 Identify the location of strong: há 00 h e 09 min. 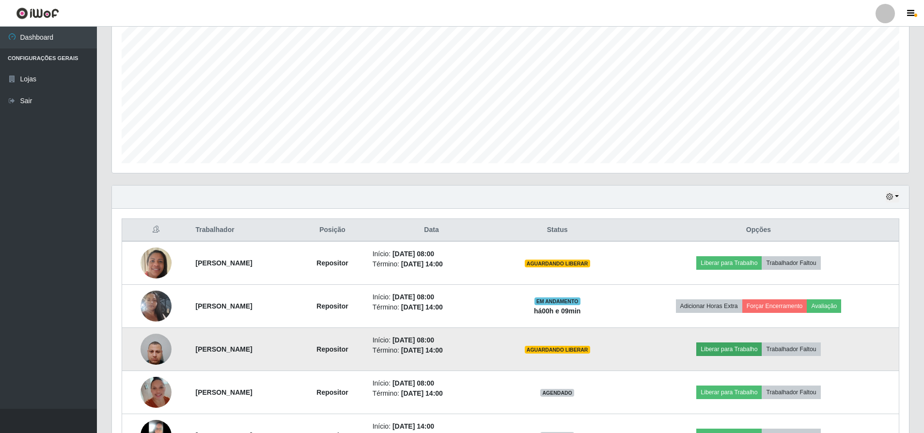
(557, 311).